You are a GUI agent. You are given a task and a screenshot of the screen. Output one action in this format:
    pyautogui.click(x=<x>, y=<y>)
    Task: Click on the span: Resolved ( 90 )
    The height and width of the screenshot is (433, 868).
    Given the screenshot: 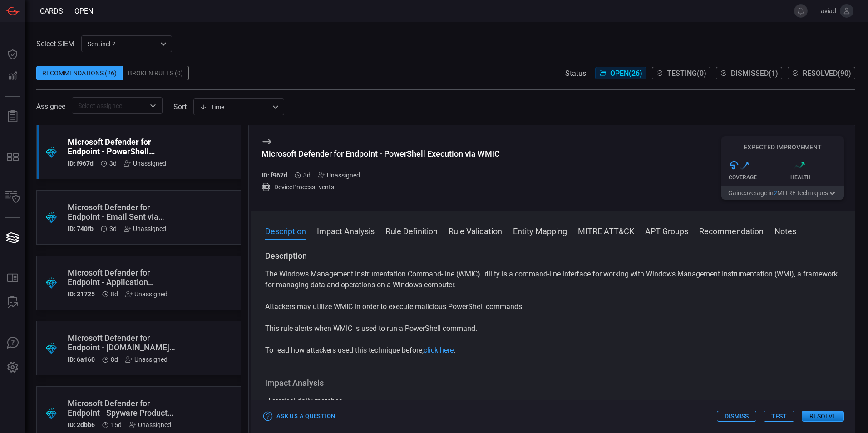 What is the action you would take?
    pyautogui.click(x=827, y=73)
    